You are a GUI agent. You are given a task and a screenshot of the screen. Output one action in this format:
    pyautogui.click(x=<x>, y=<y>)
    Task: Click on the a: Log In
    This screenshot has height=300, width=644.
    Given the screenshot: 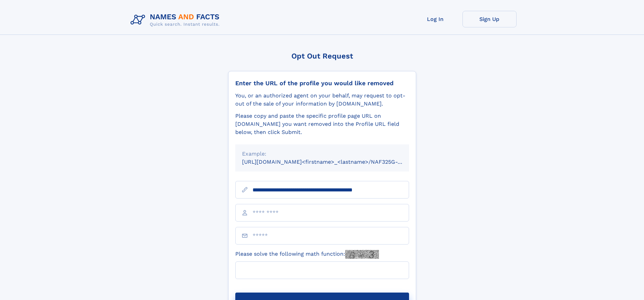 What is the action you would take?
    pyautogui.click(x=436, y=19)
    